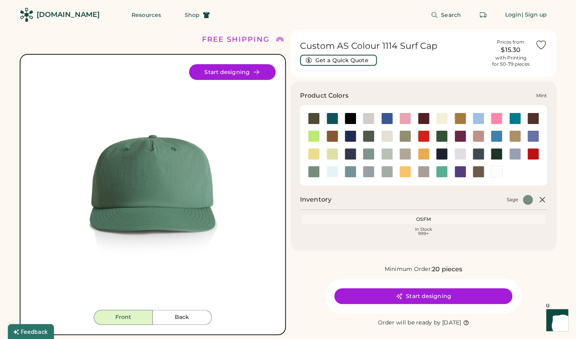 Image resolution: width=576 pixels, height=339 pixels. What do you see at coordinates (510, 61) in the screenshot?
I see `div: with Printing for 50-79 pieces` at bounding box center [510, 61].